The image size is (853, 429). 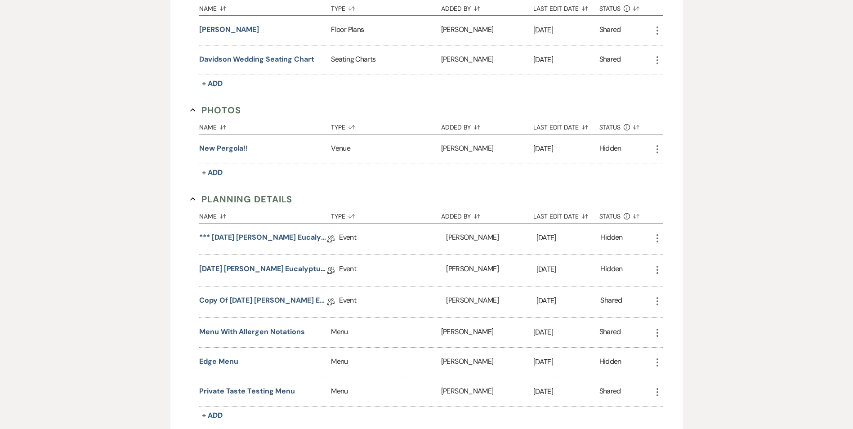 I want to click on button: New Pergola!!, so click(x=224, y=148).